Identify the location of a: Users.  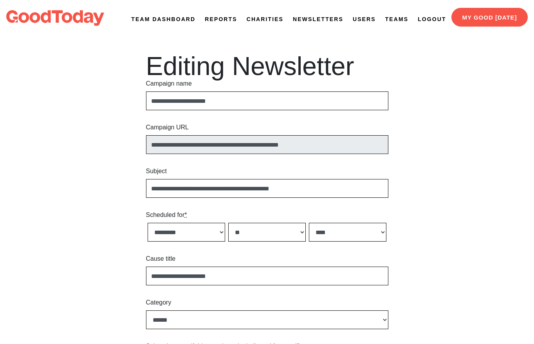
(364, 19).